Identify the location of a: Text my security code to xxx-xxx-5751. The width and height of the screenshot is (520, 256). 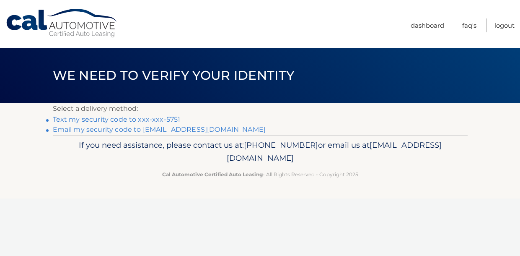
(117, 119).